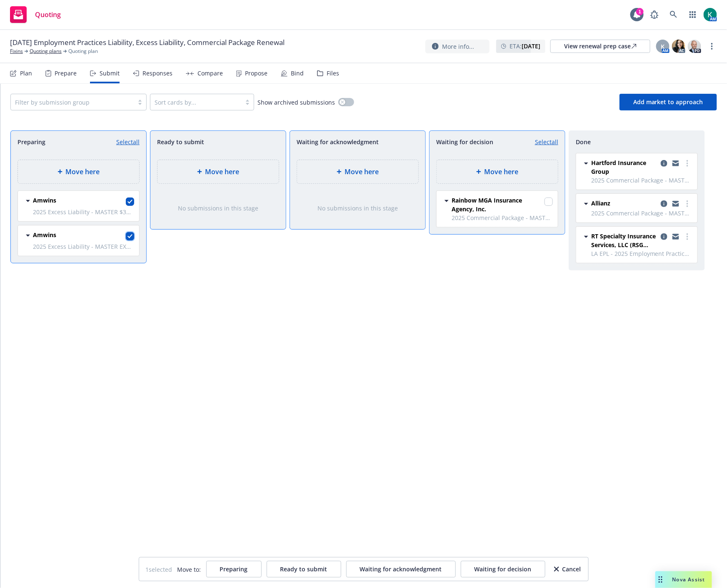 This screenshot has width=727, height=588. I want to click on span: 1 selected, so click(159, 570).